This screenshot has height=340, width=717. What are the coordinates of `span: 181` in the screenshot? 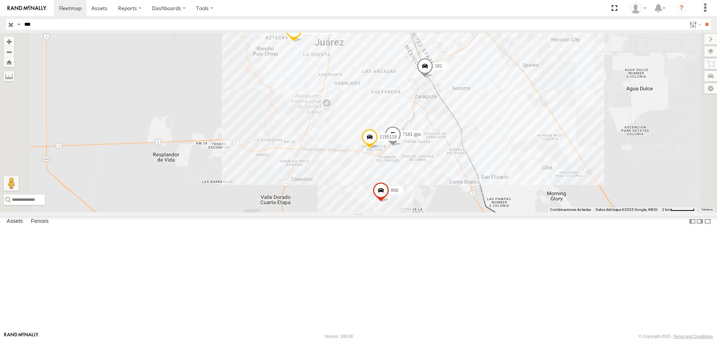 It's located at (438, 66).